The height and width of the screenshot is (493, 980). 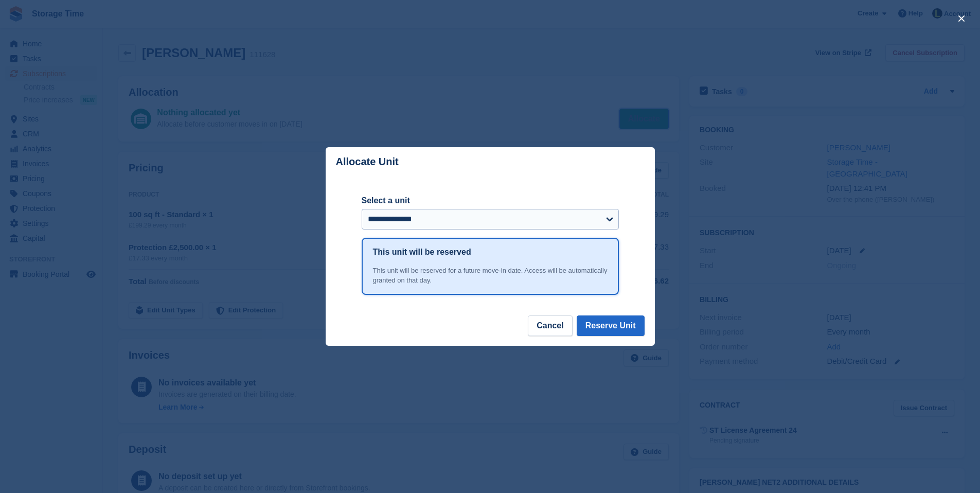 I want to click on h1: This unit will be reserved, so click(x=422, y=253).